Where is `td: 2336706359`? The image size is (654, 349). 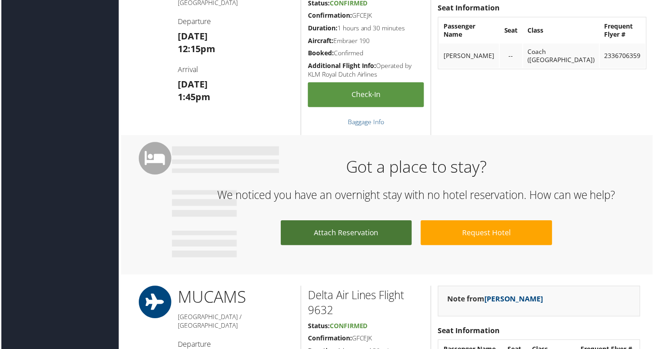 td: 2336706359 is located at coordinates (624, 56).